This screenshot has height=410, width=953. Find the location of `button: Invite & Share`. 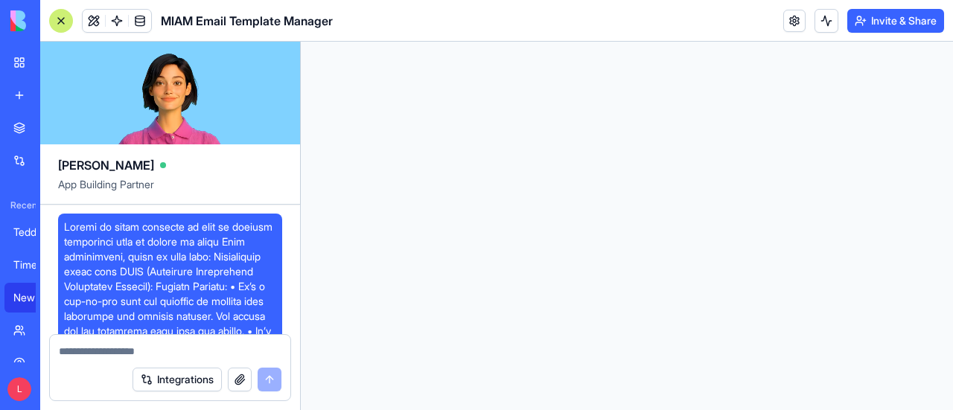

button: Invite & Share is located at coordinates (896, 21).